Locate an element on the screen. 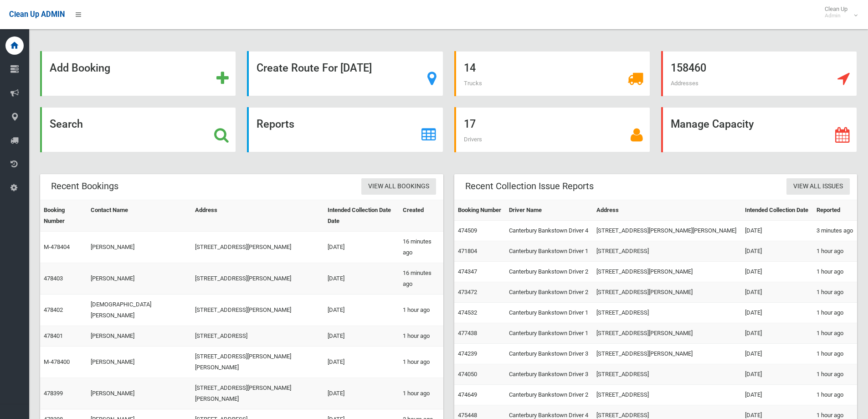 This screenshot has width=868, height=419. th: Contact Name is located at coordinates (139, 216).